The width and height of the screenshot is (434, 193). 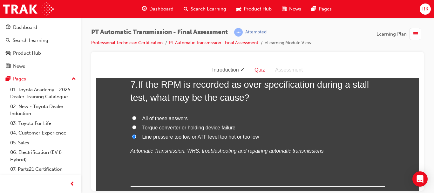 I want to click on li: eLearning Module View, so click(x=288, y=43).